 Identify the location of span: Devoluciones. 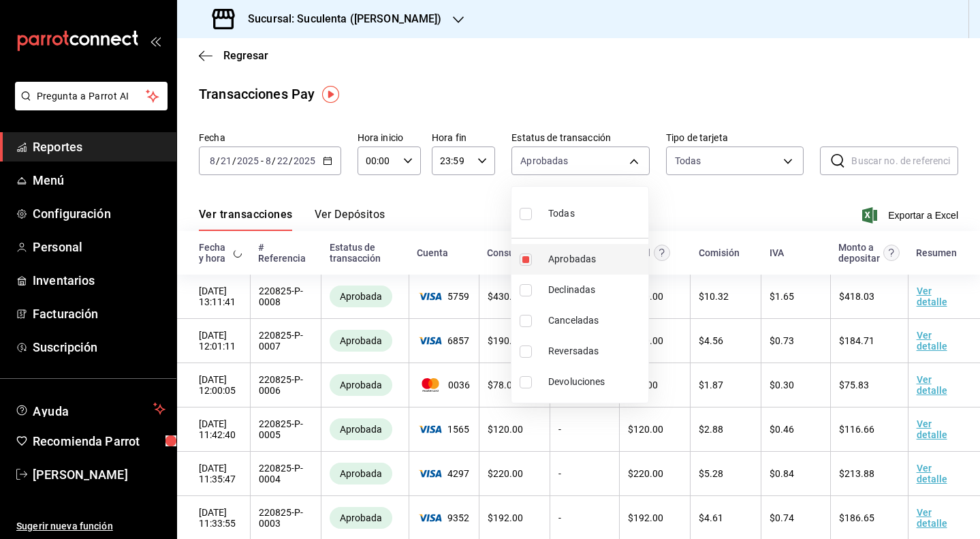
(595, 382).